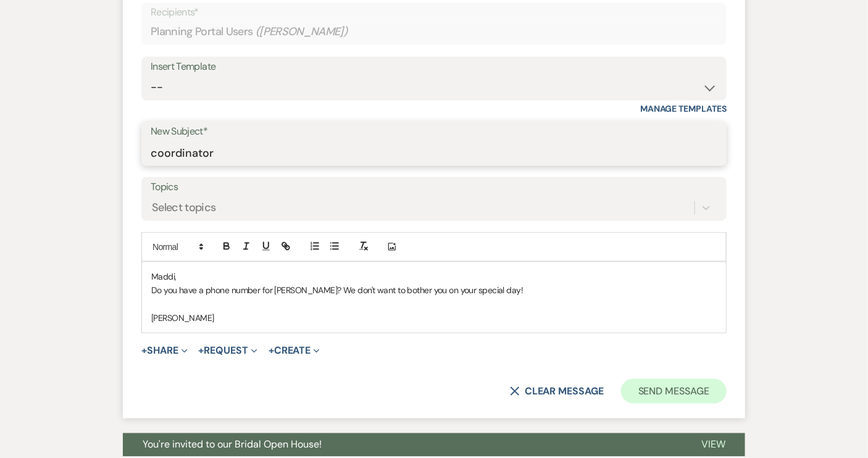  What do you see at coordinates (228, 351) in the screenshot?
I see `button: Request` at bounding box center [228, 351].